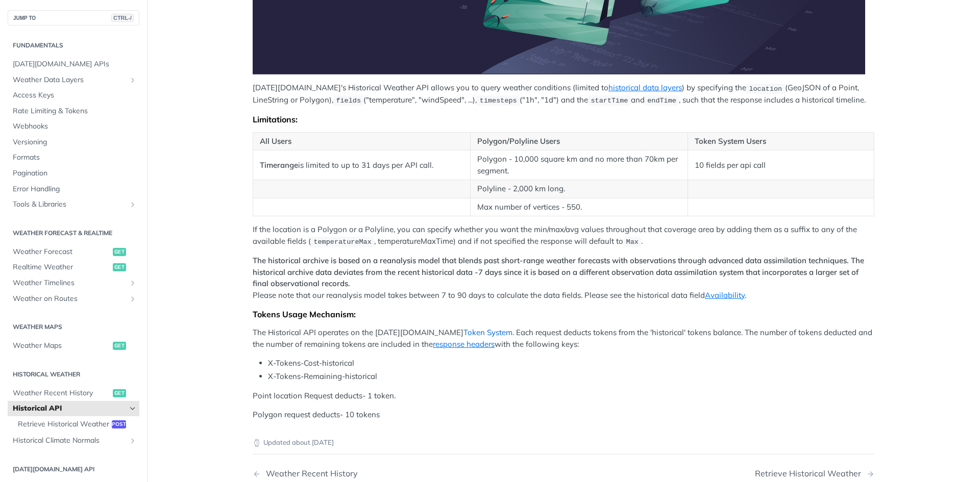 The image size is (980, 482). What do you see at coordinates (571, 377) in the screenshot?
I see `li: X-Tokens-Remaining-historical` at bounding box center [571, 377].